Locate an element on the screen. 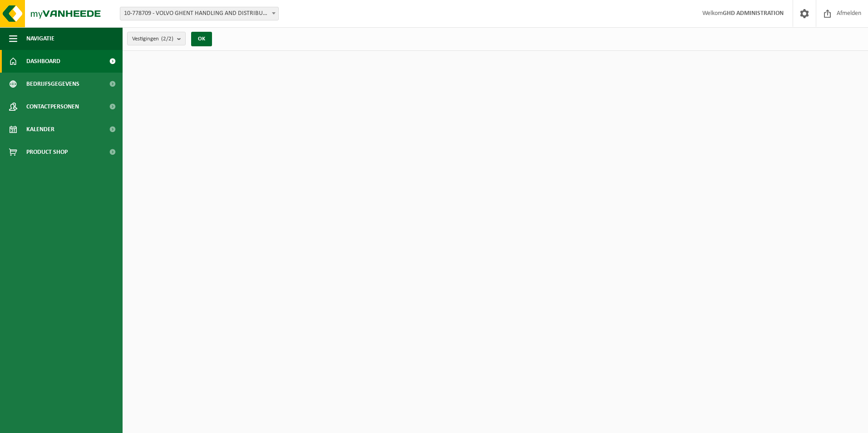 Image resolution: width=868 pixels, height=433 pixels. count: (2/2) is located at coordinates (167, 38).